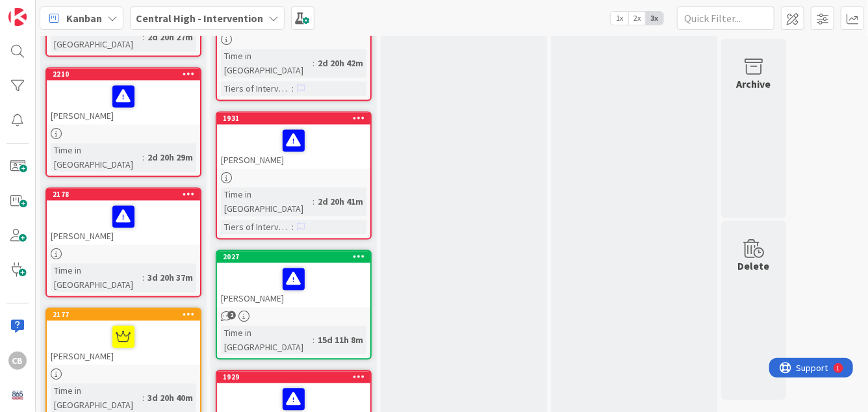  I want to click on span: 2, so click(231, 315).